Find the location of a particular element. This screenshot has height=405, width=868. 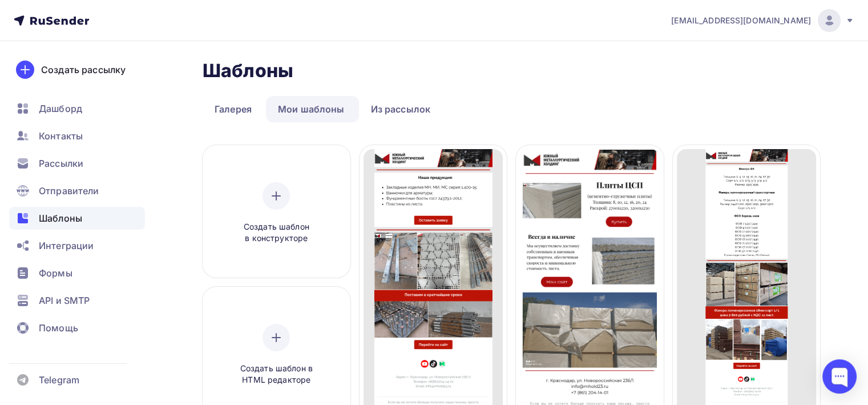

a: Отправители is located at coordinates (77, 191).